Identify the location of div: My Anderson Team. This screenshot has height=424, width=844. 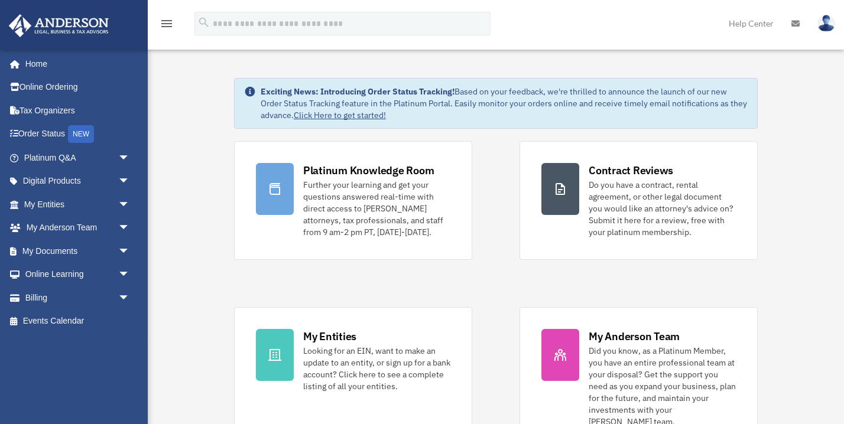
(634, 336).